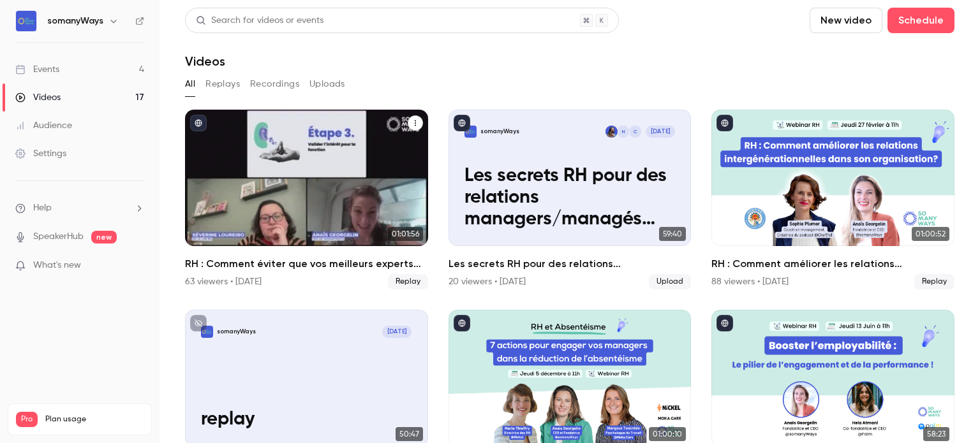 The height and width of the screenshot is (443, 980). I want to click on img: Les secrets RH pour des relations managers/managés harmonieuses, so click(470, 131).